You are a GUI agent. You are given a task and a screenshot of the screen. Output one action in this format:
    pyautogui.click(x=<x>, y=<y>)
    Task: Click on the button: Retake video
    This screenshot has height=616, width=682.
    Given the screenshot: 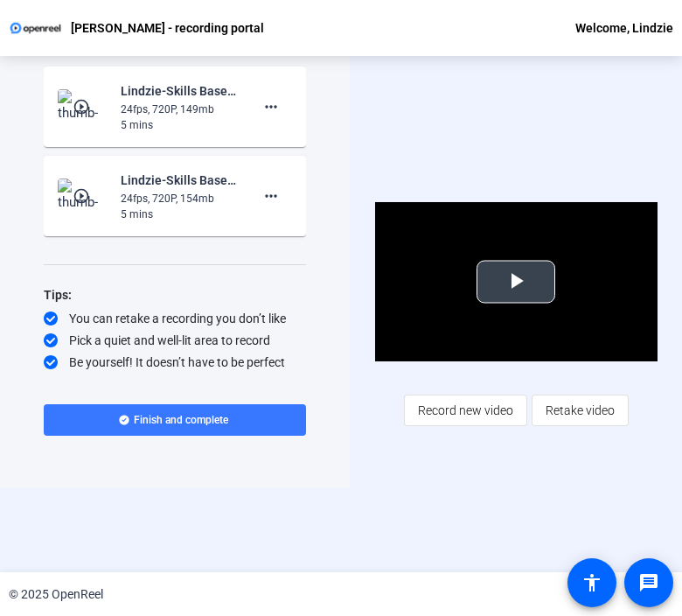 What is the action you would take?
    pyautogui.click(x=580, y=410)
    